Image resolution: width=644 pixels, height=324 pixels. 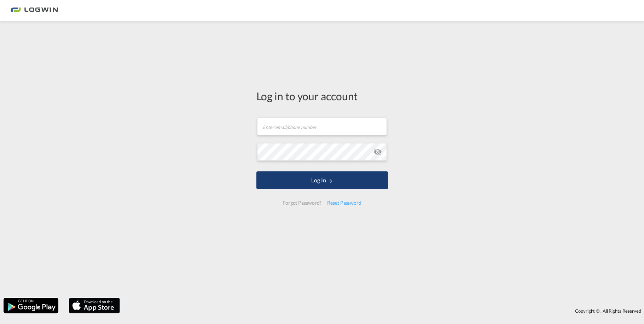 What do you see at coordinates (35, 11) in the screenshot?
I see `img: bc73a0e0d8c111efacd525e4c8ad7d32.png` at bounding box center [35, 11].